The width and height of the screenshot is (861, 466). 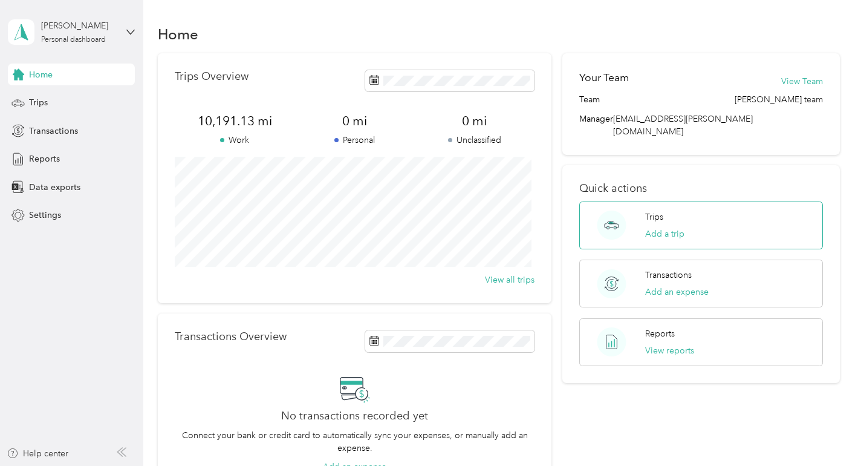 I want to click on span: Trips, so click(x=38, y=102).